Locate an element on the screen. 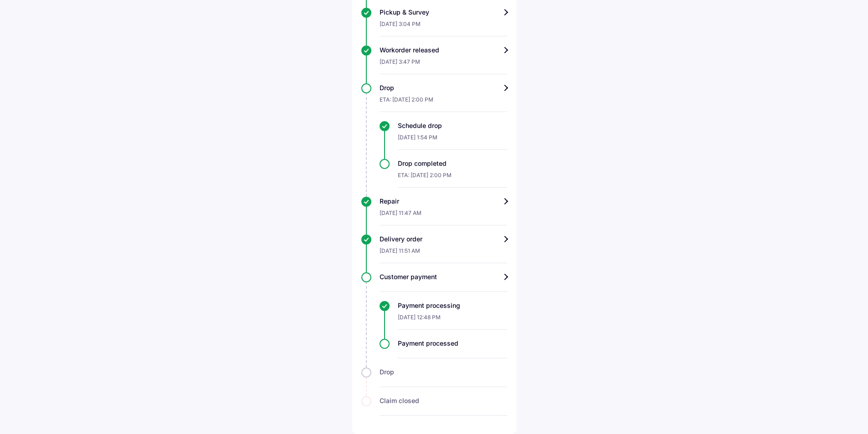  div: Payment processing is located at coordinates (452, 306).